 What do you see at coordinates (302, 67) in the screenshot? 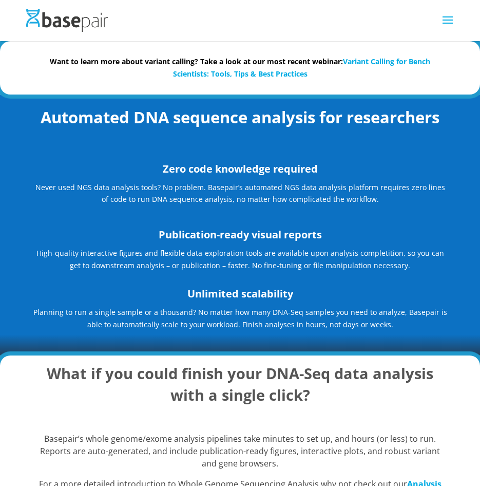
I see `a: Variant Calling for Bench Scientists: Tools, Tips & Best Practices` at bounding box center [302, 67].